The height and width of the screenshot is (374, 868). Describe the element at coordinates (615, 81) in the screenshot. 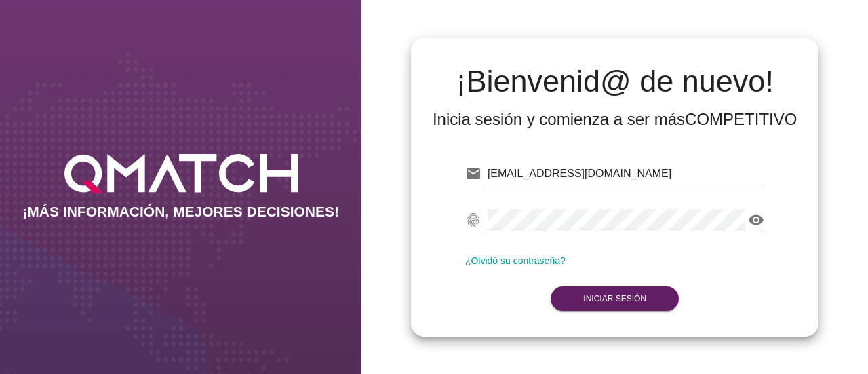

I see `h2: ¡Bienvenid@ de nuevo!` at that location.